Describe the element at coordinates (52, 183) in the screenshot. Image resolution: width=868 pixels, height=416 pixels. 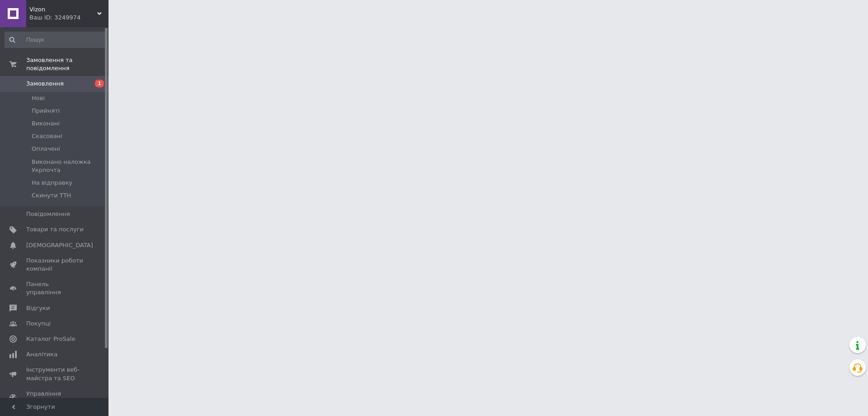
I see `span: На відправку` at that location.